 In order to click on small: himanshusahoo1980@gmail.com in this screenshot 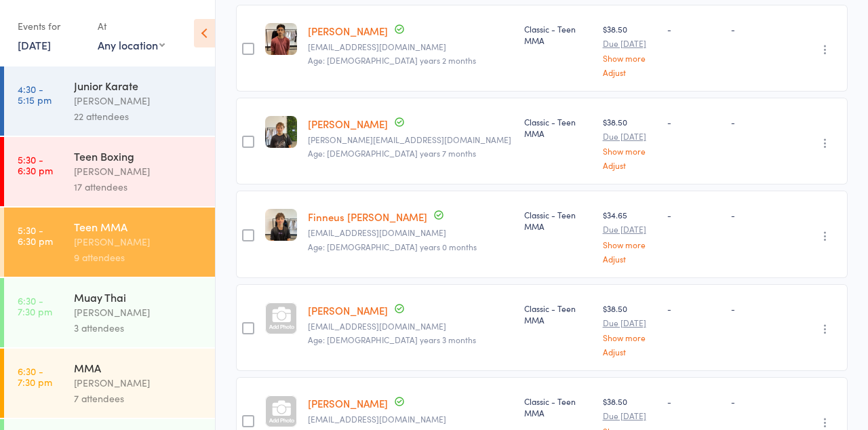, I will do `click(410, 47)`.